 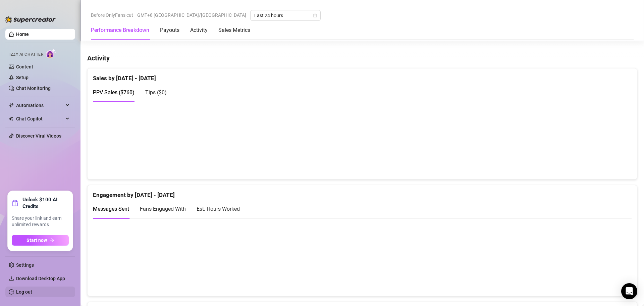 What do you see at coordinates (362, 58) in the screenshot?
I see `h4: Activity` at bounding box center [362, 58].